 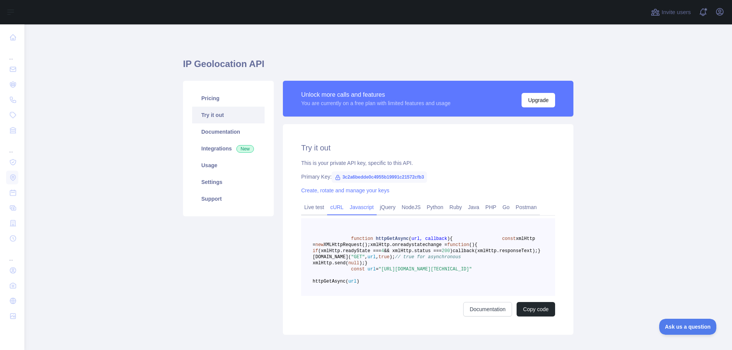 I want to click on button: Copy code, so click(x=536, y=310).